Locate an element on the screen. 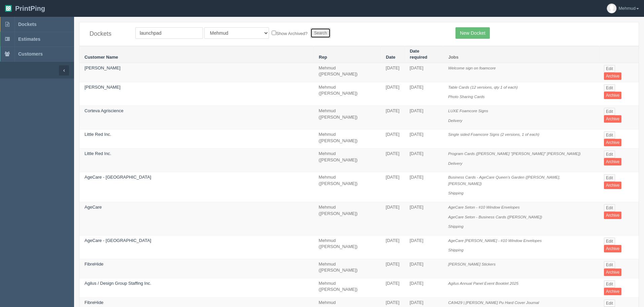 The height and width of the screenshot is (307, 644). a: Customer Name is located at coordinates (102, 57).